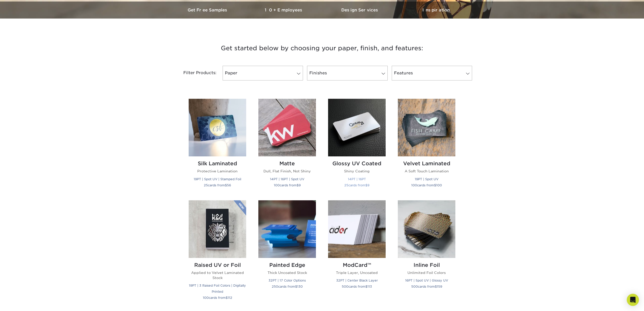  I want to click on h2: Matte, so click(287, 163).